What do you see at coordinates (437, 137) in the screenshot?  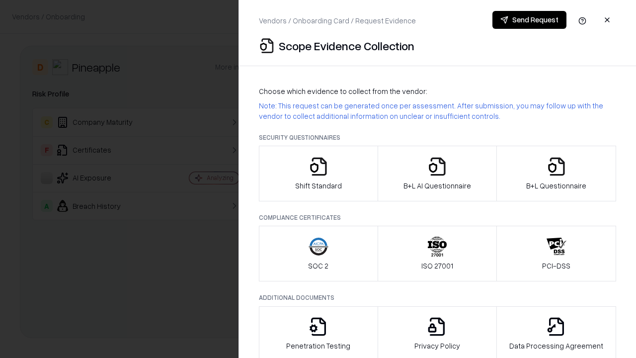 I see `p: Security Questionnaires` at bounding box center [437, 137].